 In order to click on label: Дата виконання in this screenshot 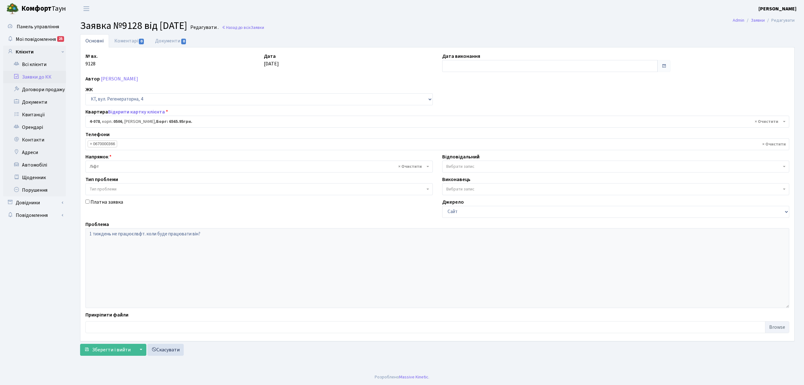, I will do `click(461, 56)`.